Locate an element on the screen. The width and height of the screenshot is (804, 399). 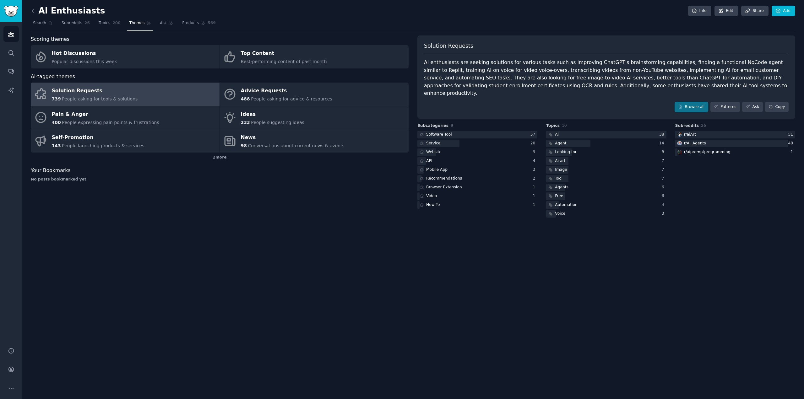
div: 8 is located at coordinates (664, 152).